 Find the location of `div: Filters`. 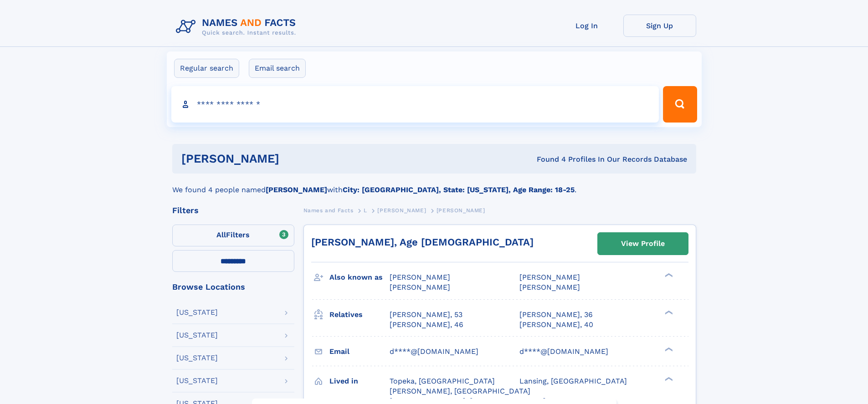

div: Filters is located at coordinates (233, 210).